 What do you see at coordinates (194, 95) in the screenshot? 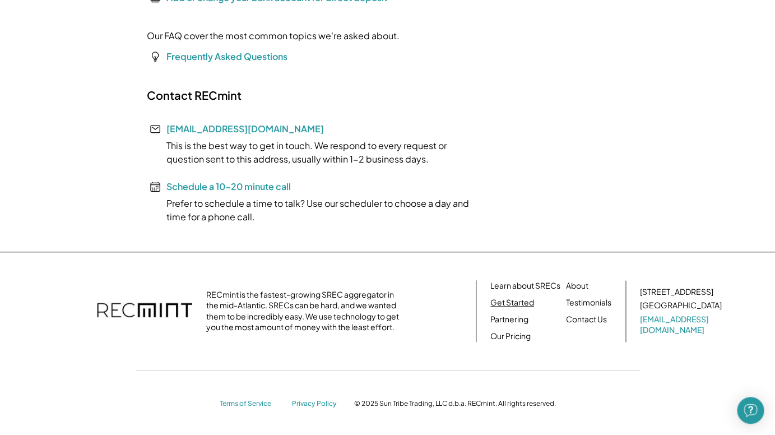
I see `h2: Contact RECmint` at bounding box center [194, 95].